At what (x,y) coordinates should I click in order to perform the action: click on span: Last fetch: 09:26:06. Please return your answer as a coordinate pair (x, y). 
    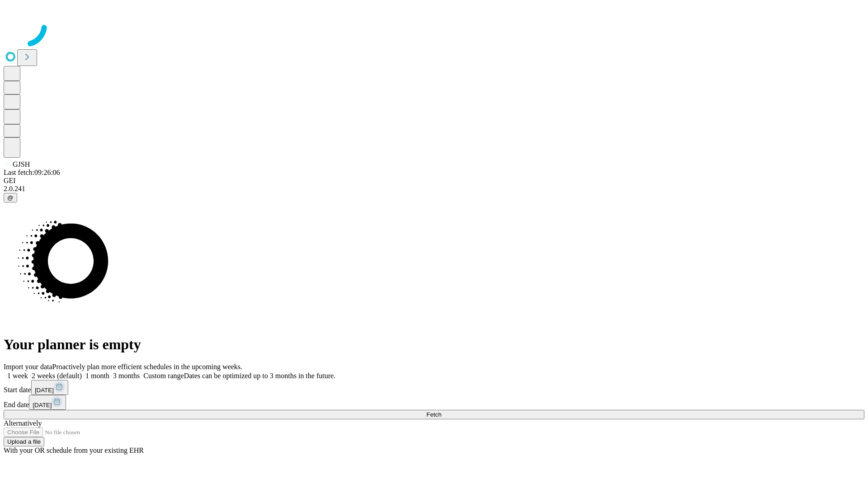
    Looking at the image, I should click on (32, 172).